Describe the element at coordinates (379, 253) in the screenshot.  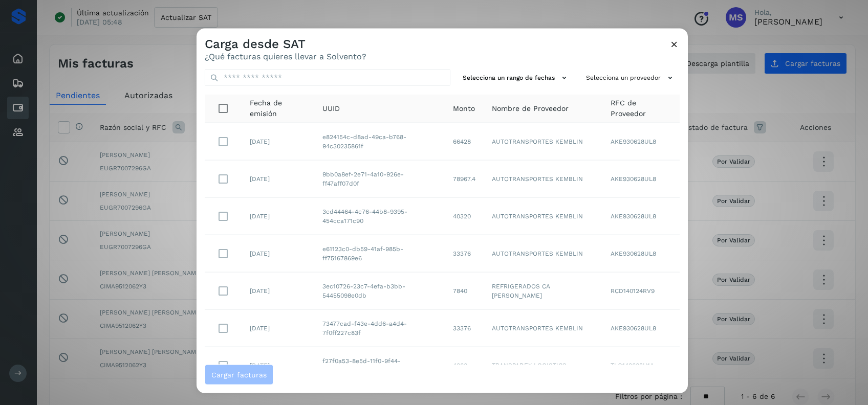
I see `td: e61123c0-db59-41af-985b-ff75167869e6` at that location.